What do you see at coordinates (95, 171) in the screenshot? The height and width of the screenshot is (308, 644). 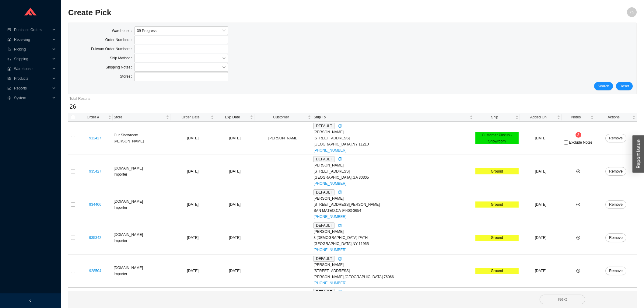 I see `a: 935427` at bounding box center [95, 171].